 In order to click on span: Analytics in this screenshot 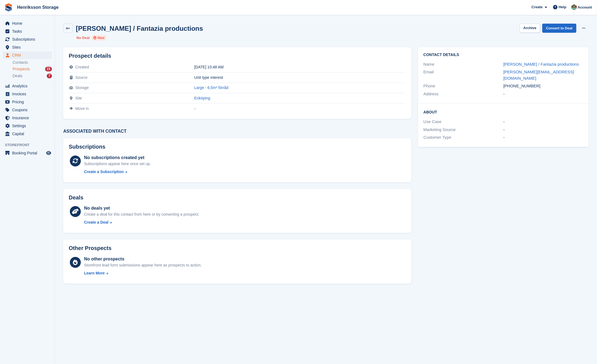, I will do `click(29, 86)`.